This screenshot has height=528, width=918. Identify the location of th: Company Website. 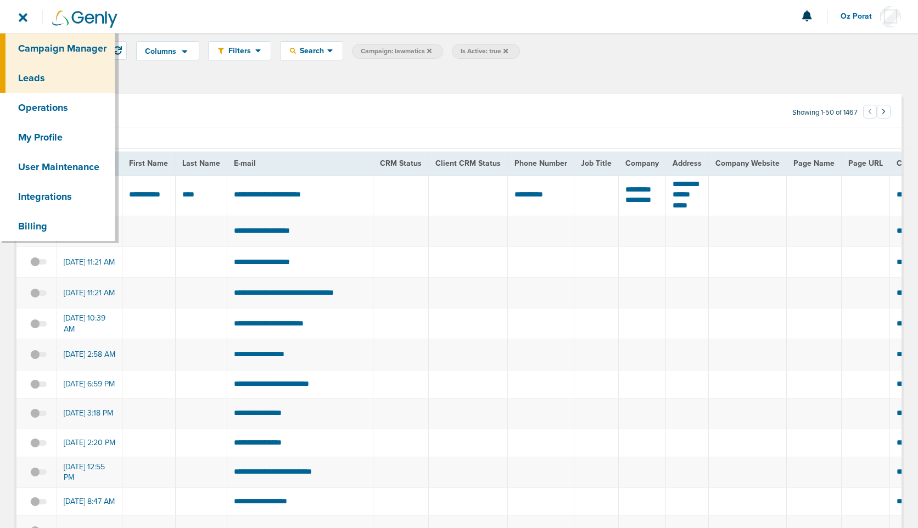
(748, 163).